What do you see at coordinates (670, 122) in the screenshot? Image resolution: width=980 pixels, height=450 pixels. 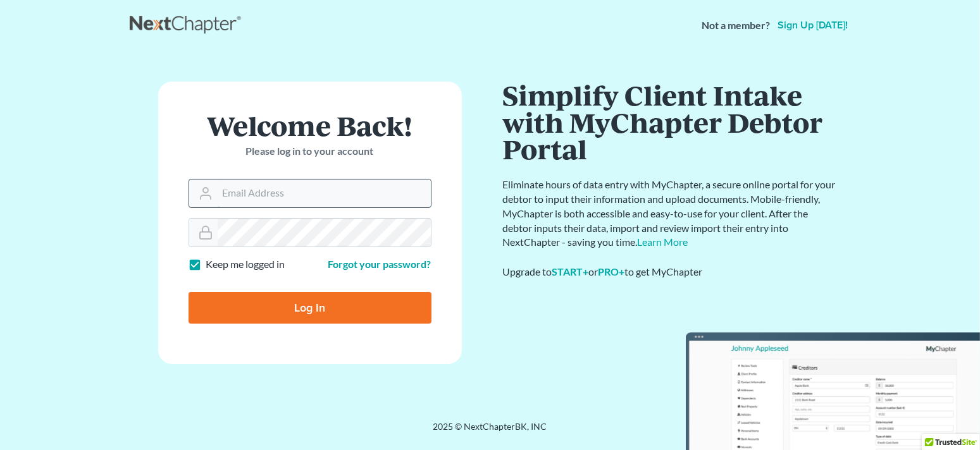 I see `h1: Simplify Client Intake with MyChapter Debtor Portal` at bounding box center [670, 122].